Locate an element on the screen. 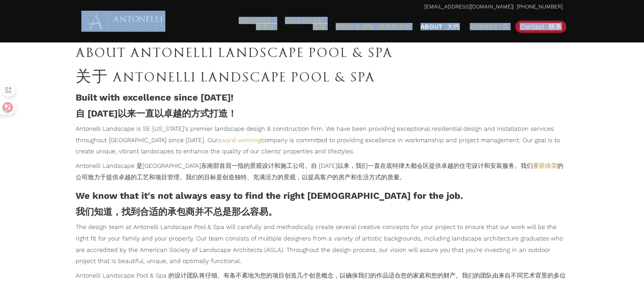 This screenshot has height=281, width=644. font: 泳池和水疗 is located at coordinates (395, 27).